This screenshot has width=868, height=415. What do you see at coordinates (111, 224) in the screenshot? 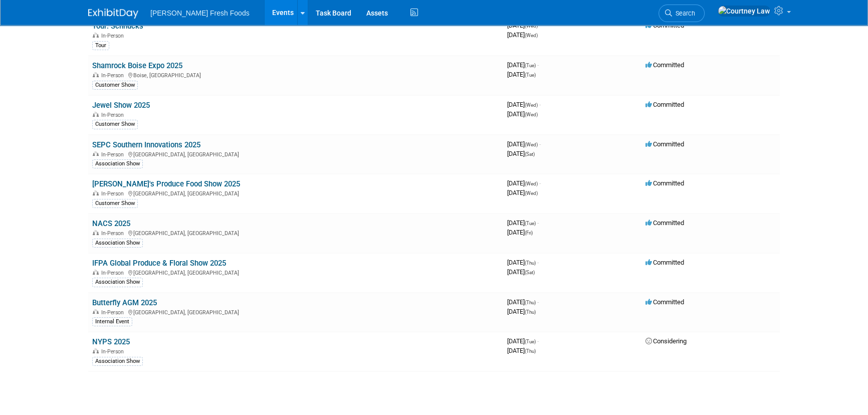
I see `a: NACS 2025` at bounding box center [111, 224].